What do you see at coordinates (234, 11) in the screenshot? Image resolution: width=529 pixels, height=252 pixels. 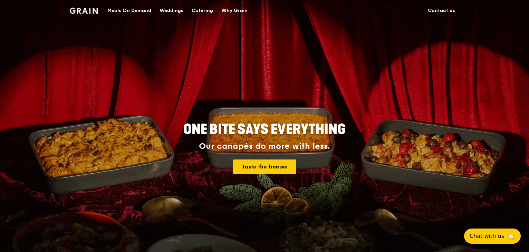 I see `div: Why Grain` at bounding box center [234, 11].